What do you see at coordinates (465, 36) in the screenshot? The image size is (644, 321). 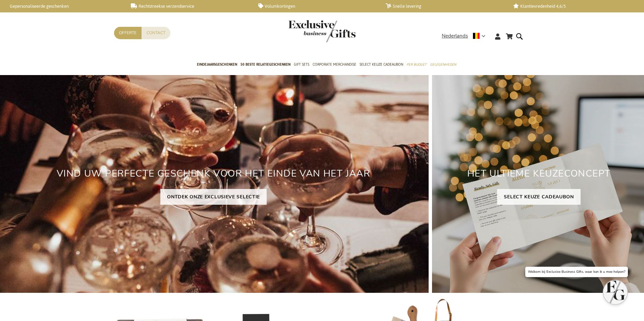 I see `div: Nederlands` at bounding box center [465, 36].